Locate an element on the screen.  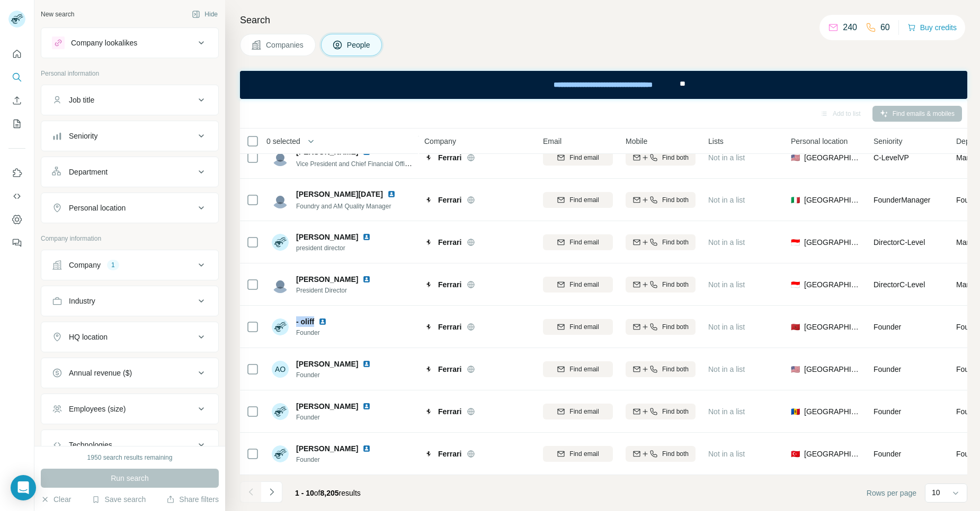
button: Buy credits is located at coordinates (932, 28).